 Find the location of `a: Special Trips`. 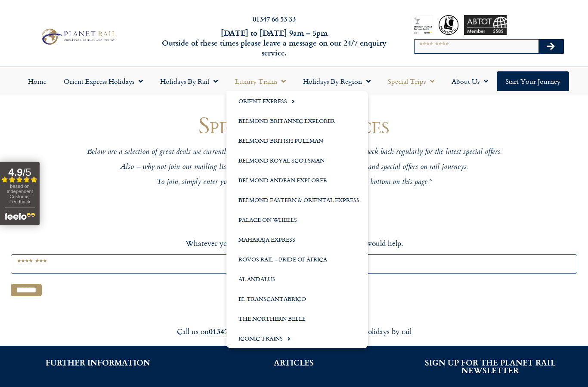

a: Special Trips is located at coordinates (411, 81).